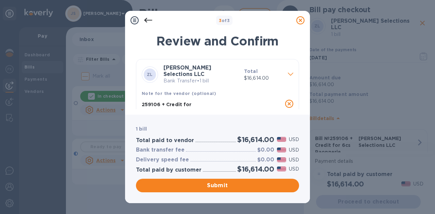 This screenshot has width=435, height=214. Describe the element at coordinates (160, 150) in the screenshot. I see `h3: Bank transfer fee` at that location.